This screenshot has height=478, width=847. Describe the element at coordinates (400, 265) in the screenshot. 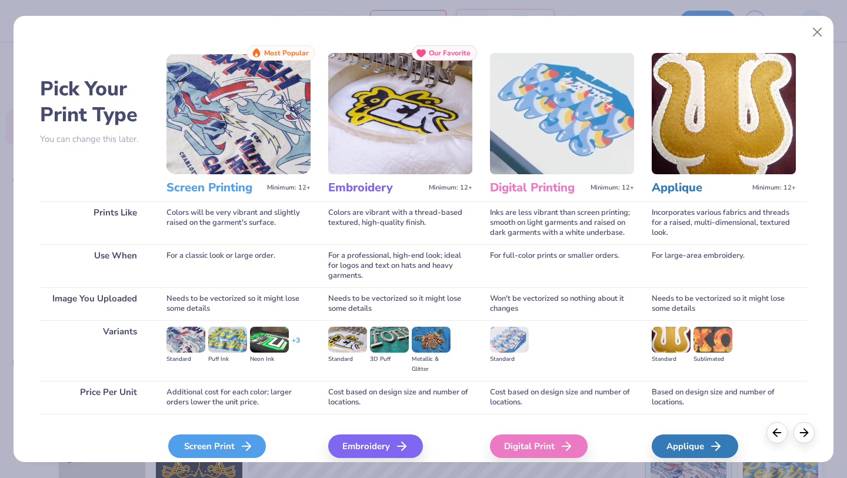

I see `div: For a professional, high-end look; ideal for logos and text on hats and heavy garments.` at that location.